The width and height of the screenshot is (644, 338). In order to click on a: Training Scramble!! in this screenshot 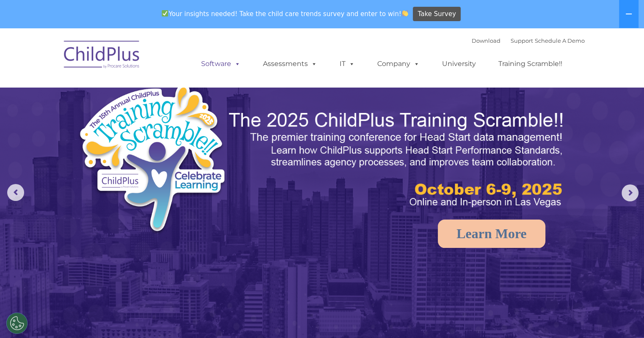, I will do `click(530, 63)`.